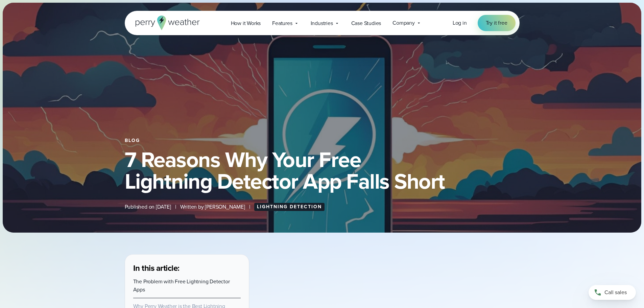 The width and height of the screenshot is (644, 308). What do you see at coordinates (366, 23) in the screenshot?
I see `a: Case Studies` at bounding box center [366, 23].